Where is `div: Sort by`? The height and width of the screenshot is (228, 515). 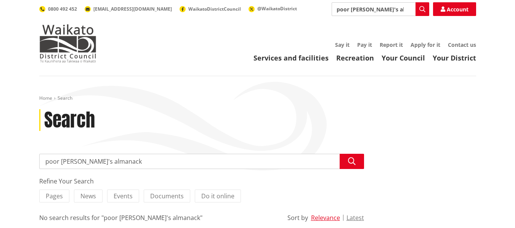 div: Sort by is located at coordinates (298, 218).